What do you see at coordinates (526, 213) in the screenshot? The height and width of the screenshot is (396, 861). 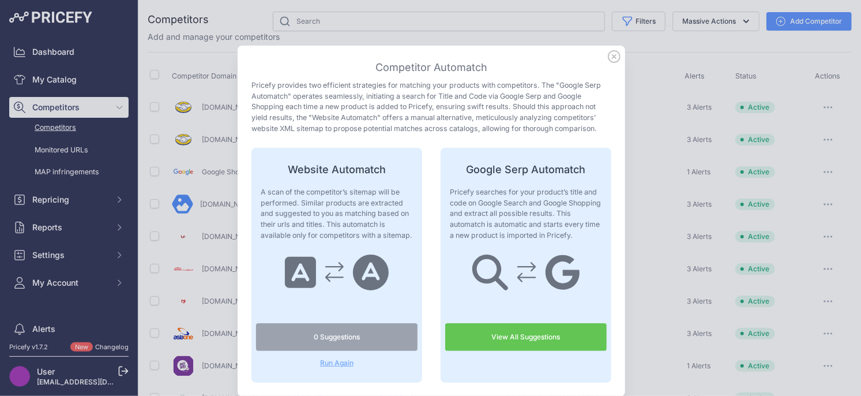 I see `p: Pricefy searches for your product’s title and code on Google Search and Google Shopping and extra...` at bounding box center [526, 213].